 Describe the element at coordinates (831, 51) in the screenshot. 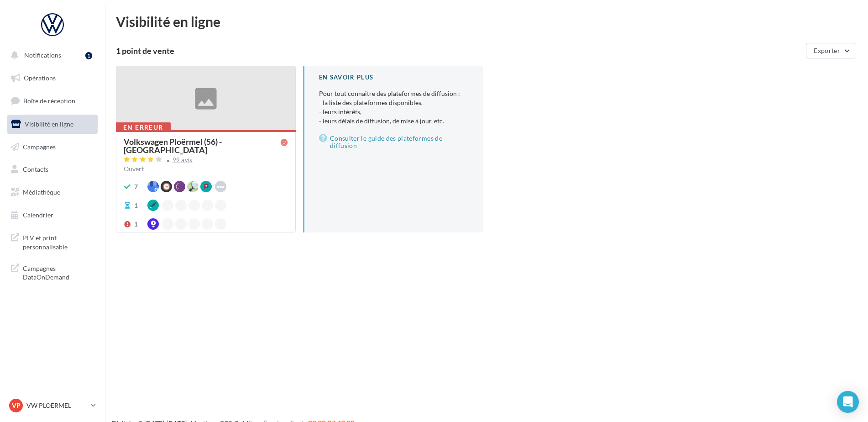

I see `button: Exporter` at that location.